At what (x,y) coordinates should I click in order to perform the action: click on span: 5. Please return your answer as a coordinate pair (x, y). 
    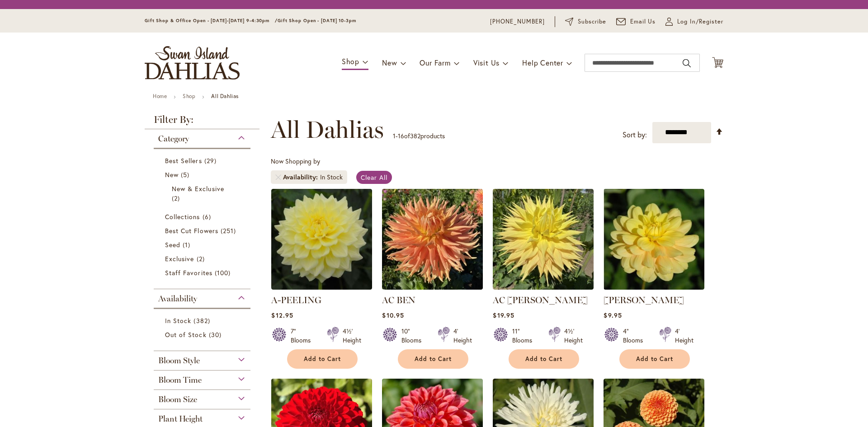
    Looking at the image, I should click on (186, 174).